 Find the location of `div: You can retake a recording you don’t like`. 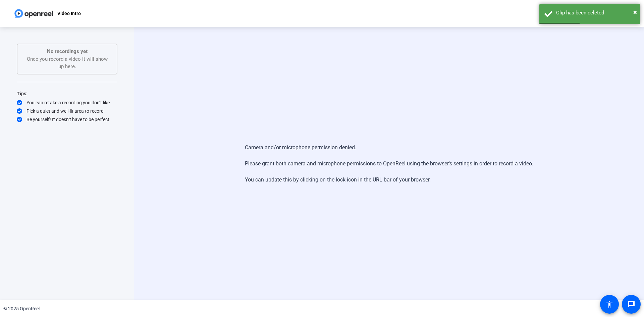

div: You can retake a recording you don’t like is located at coordinates (67, 103).